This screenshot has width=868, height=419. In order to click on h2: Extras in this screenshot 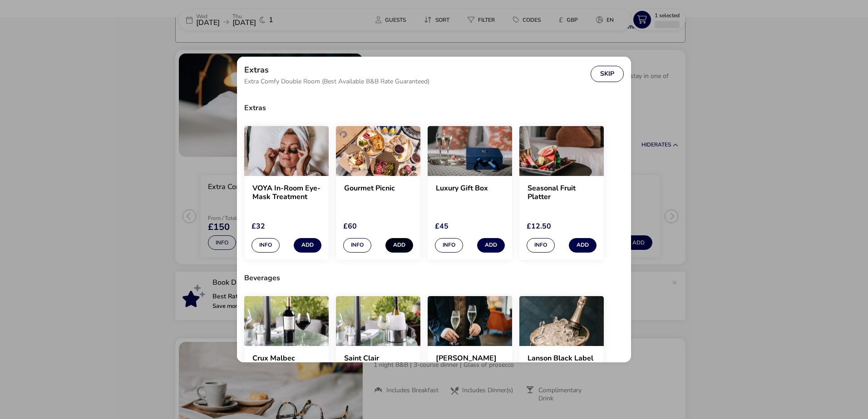, I will do `click(256, 70)`.